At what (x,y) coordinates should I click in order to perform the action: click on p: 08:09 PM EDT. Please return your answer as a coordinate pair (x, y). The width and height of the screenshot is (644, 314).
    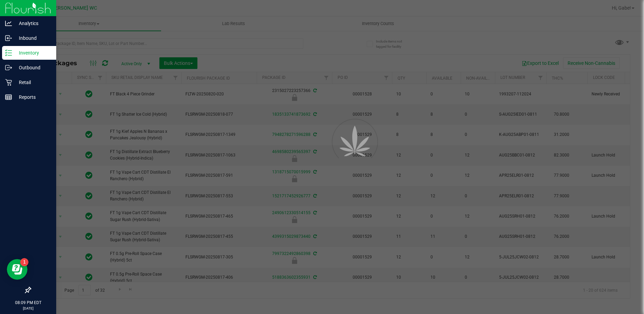
    Looking at the image, I should click on (28, 303).